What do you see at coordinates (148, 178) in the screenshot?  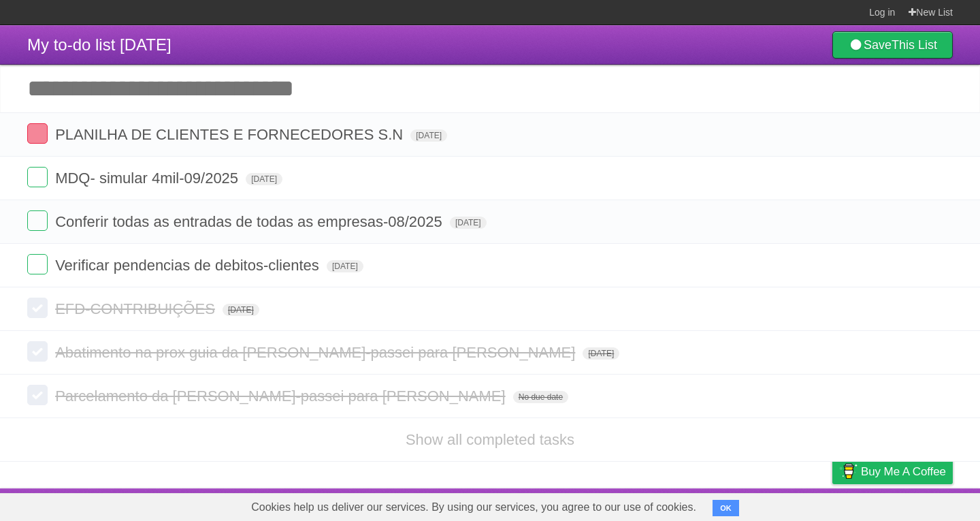 I see `span: MDQ- simular 4mil-09/2025` at bounding box center [148, 178].